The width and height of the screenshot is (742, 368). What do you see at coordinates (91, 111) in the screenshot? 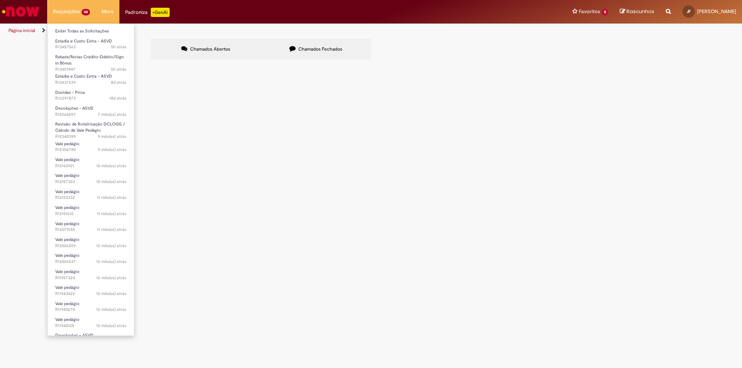
I see `a: Aberto R12564257 : Devoluções - ASVD` at bounding box center [91, 111].